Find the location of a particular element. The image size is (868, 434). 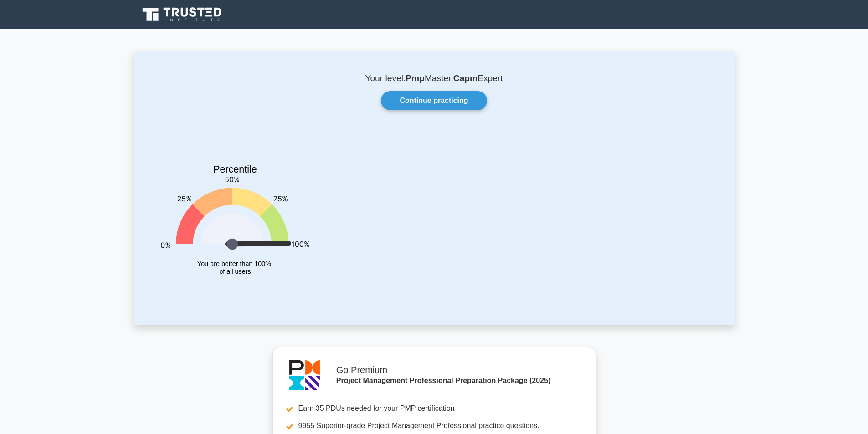

tspan: of all users is located at coordinates (235, 272).